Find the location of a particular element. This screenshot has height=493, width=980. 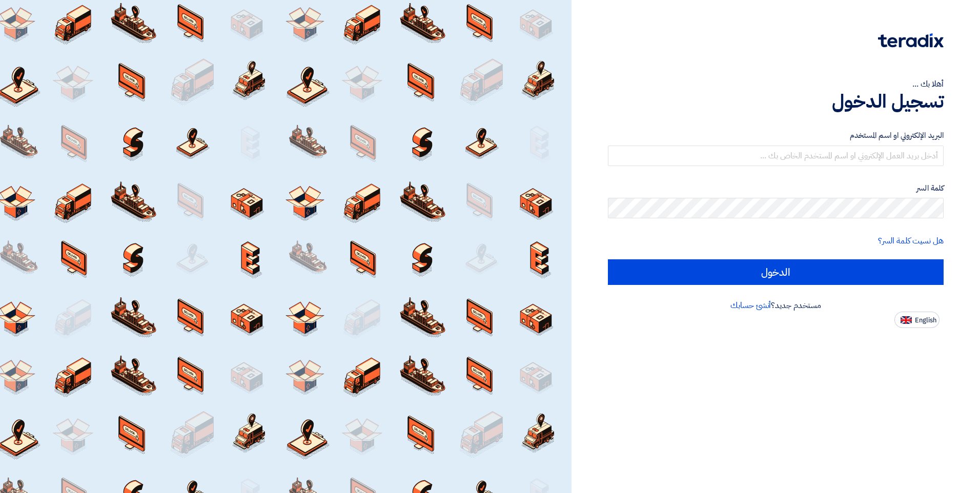

a: أنشئ حسابك is located at coordinates (750, 306).